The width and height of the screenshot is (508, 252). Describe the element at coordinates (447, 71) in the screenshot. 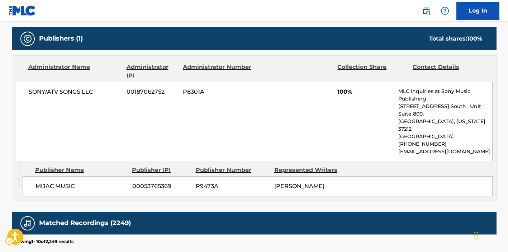

I see `div: Contact Details` at that location.